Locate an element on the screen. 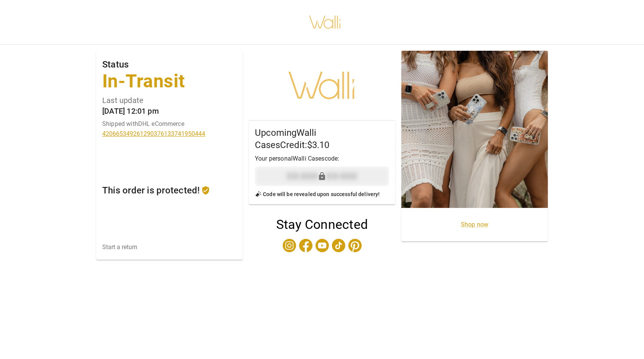 Image resolution: width=644 pixels, height=359 pixels. p: Your personal Walli Cases code: is located at coordinates (322, 159).